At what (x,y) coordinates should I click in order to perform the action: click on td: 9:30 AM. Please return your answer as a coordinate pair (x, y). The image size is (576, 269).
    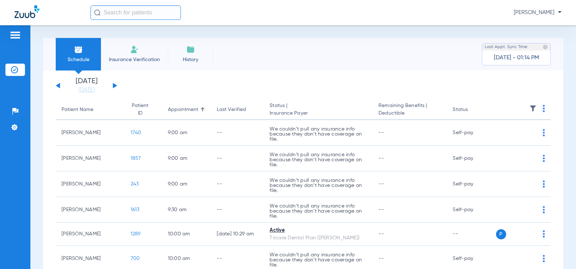
    Looking at the image, I should click on (187, 210).